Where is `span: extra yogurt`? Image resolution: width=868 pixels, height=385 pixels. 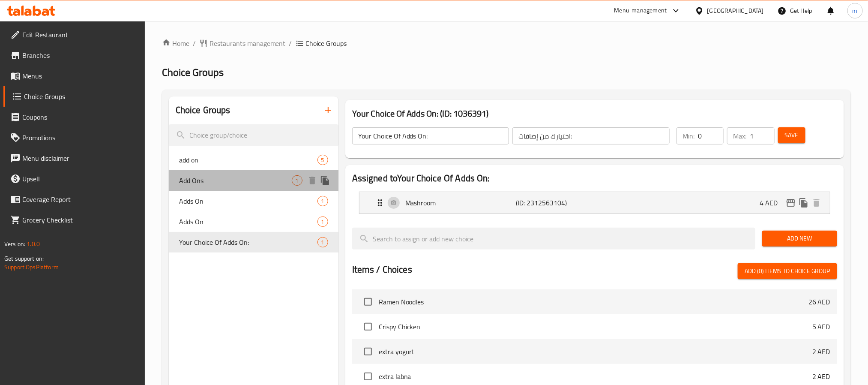 span: extra yogurt is located at coordinates (596, 351).